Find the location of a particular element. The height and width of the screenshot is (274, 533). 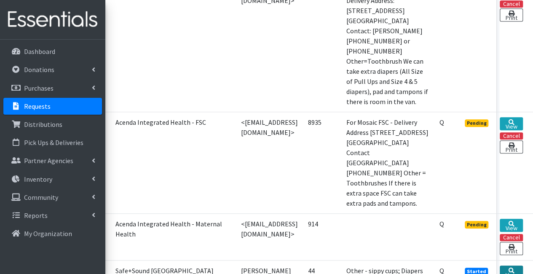

a: My Organization is located at coordinates (53, 234).